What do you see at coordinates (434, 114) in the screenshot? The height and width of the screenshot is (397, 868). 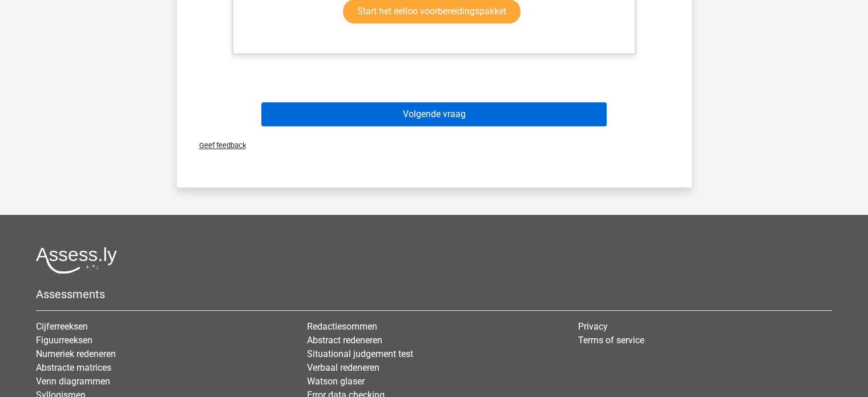 I see `button: Volgende vraag` at bounding box center [434, 114].